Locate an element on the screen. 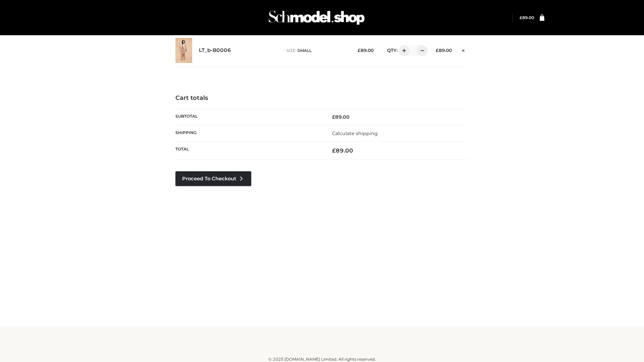 The height and width of the screenshot is (362, 644). a: Remove this item is located at coordinates (464, 49).